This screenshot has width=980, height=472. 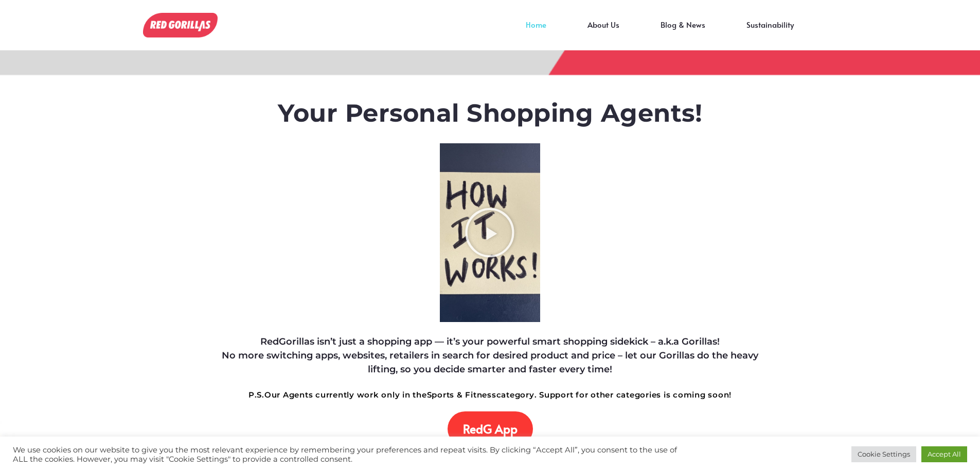 What do you see at coordinates (490, 429) in the screenshot?
I see `a: RedG App` at bounding box center [490, 429].